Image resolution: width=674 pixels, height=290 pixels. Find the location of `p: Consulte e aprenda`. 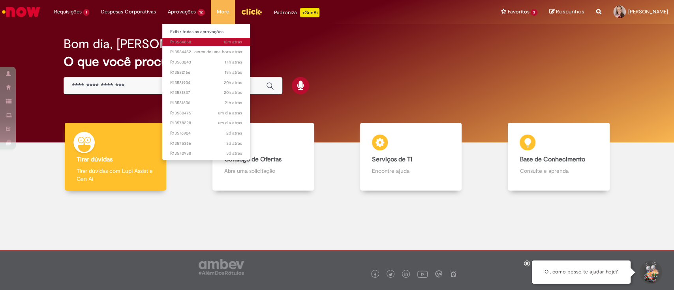

p: Consulte e aprenda is located at coordinates (558, 171).